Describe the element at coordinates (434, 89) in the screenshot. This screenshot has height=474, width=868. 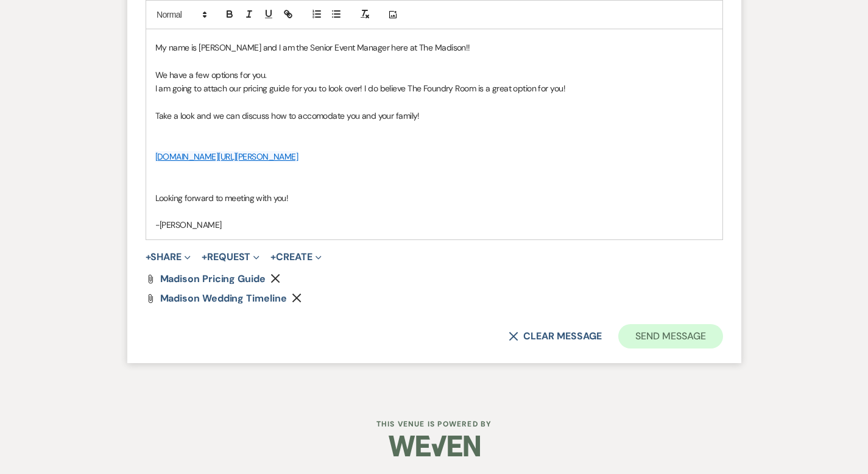
I see `p: I am going to attach our pricing guide for you to look over! I do believe The Foundry Room is a g...` at that location.